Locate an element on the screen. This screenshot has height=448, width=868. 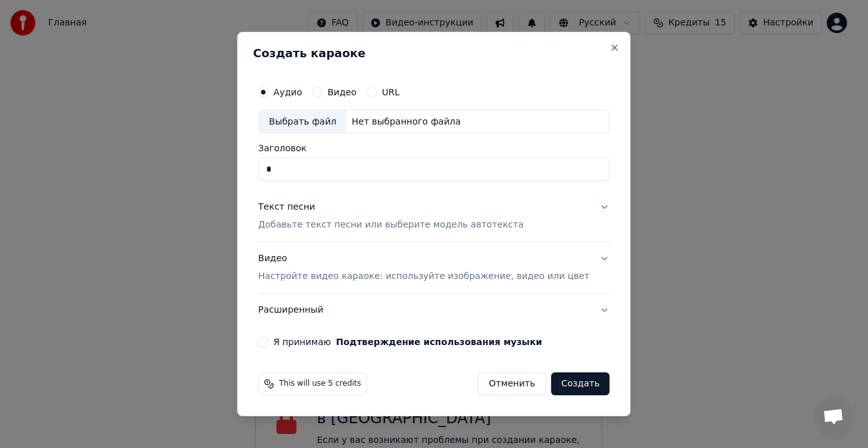
h2: Создать караоке is located at coordinates (433, 54).